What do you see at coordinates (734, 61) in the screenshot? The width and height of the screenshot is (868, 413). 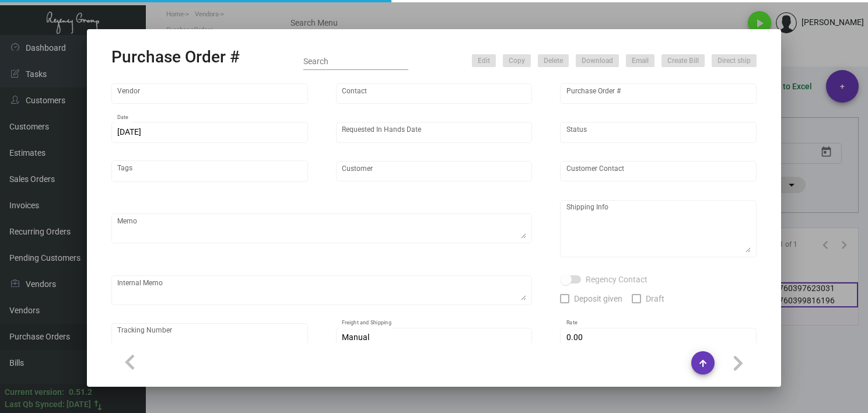 I see `button: Direct ship` at bounding box center [734, 61].